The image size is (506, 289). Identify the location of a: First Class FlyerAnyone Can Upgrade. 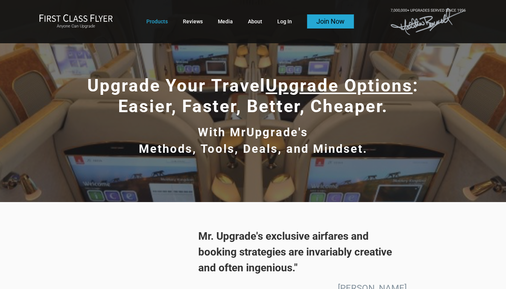
(76, 21).